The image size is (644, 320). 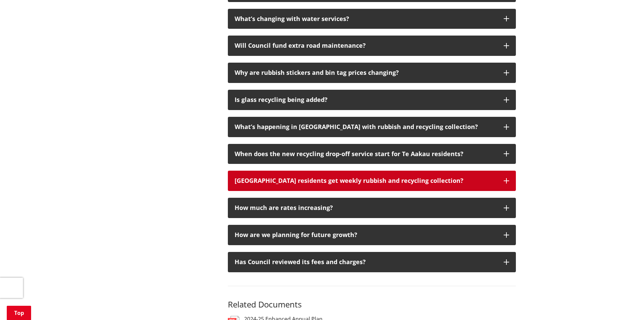 What do you see at coordinates (371, 46) in the screenshot?
I see `button: Will Council fund extra road maintenance?` at bounding box center [371, 46].